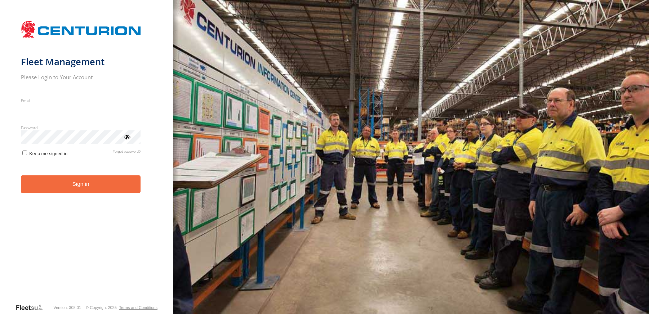 The height and width of the screenshot is (314, 649). What do you see at coordinates (138, 308) in the screenshot?
I see `a: Terms and Conditions` at bounding box center [138, 308].